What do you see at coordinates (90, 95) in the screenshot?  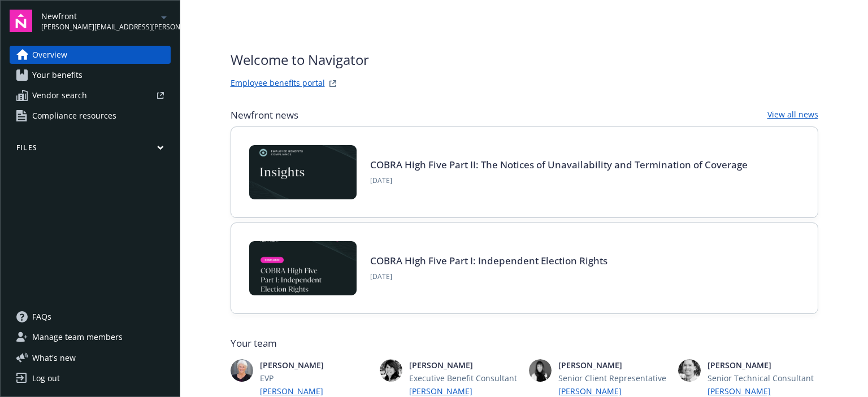 I see `a: Vendor search` at bounding box center [90, 95].